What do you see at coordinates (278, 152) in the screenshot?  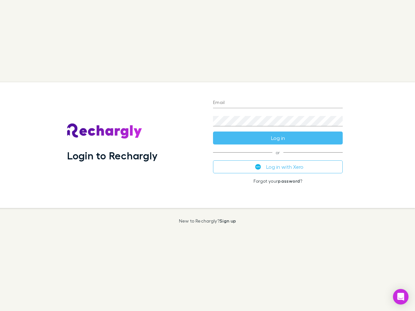 I see `span: or` at bounding box center [278, 152].